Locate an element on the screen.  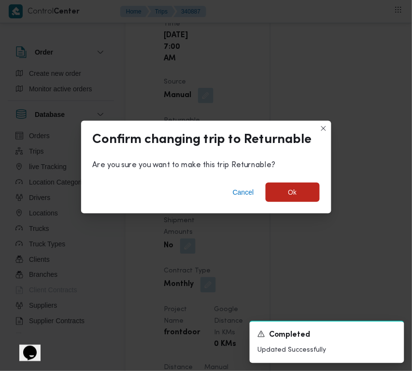
span: Cancel is located at coordinates (244, 192).